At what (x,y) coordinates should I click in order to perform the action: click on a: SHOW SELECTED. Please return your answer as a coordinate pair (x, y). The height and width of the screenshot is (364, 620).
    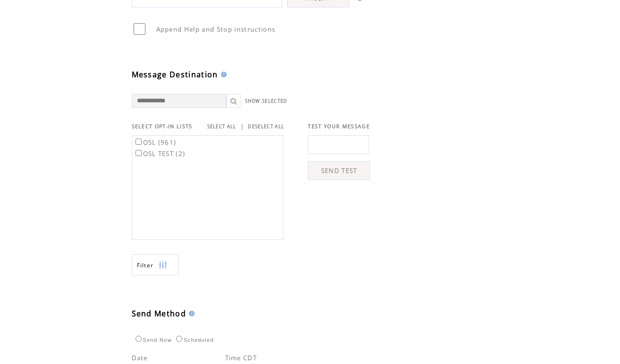
    Looking at the image, I should click on (266, 101).